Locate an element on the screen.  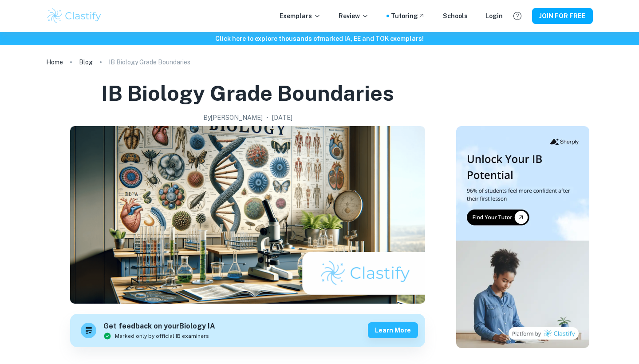
a: Home is located at coordinates (55, 62).